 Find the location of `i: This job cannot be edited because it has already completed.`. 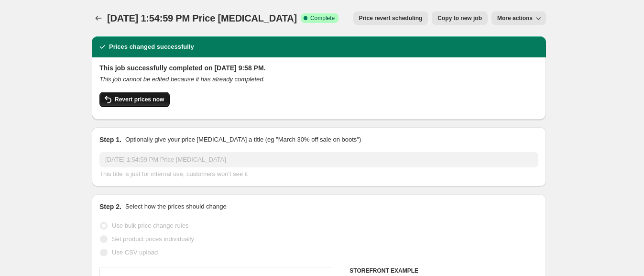

i: This job cannot be edited because it has already completed. is located at coordinates (182, 79).